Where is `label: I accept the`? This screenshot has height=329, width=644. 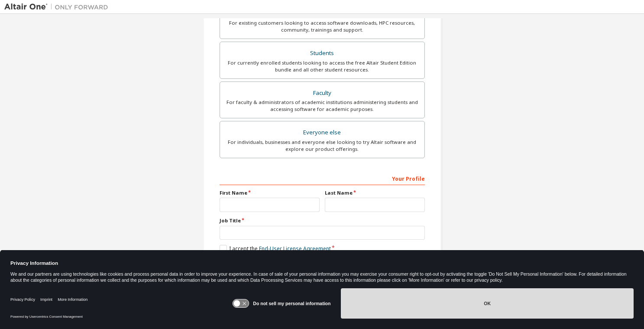 label: I accept the is located at coordinates (275, 249).